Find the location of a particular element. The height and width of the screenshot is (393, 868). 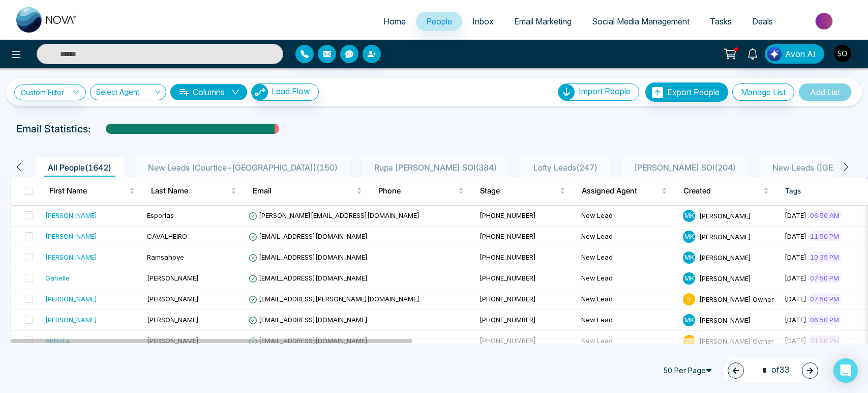

th: Phone is located at coordinates (421, 191).